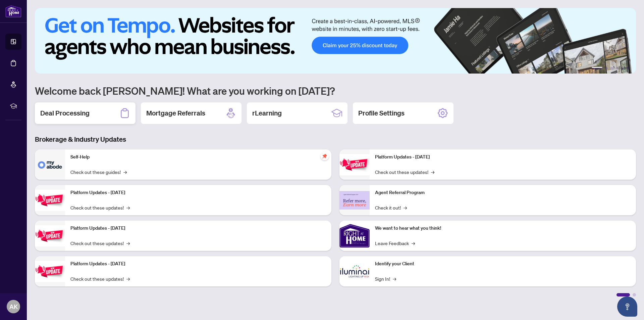  Describe the element at coordinates (381, 113) in the screenshot. I see `h2: Profile Settings` at that location.